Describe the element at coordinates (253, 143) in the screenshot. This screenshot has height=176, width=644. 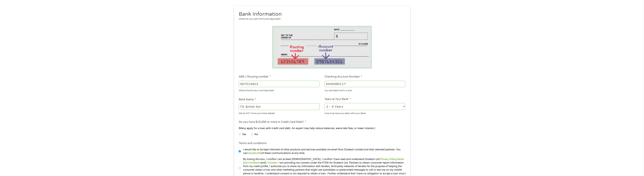
I see `label: Terms and conditions` at that location.